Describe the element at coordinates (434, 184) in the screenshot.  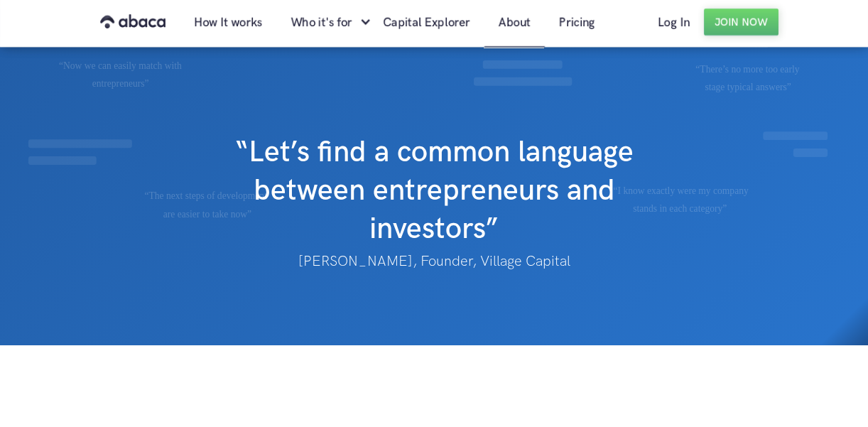
I see `h1: “Let’s find a common language between entrepreneurs and investors”` at that location.